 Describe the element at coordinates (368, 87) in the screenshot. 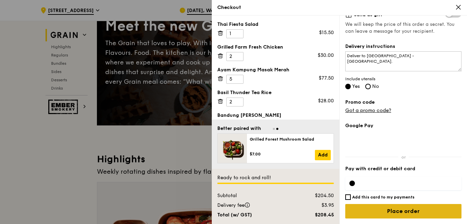

I see `input: No` at that location.